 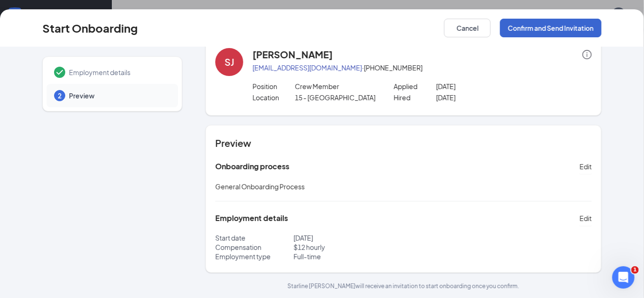 I want to click on span: General Onboarding Process, so click(x=260, y=186).